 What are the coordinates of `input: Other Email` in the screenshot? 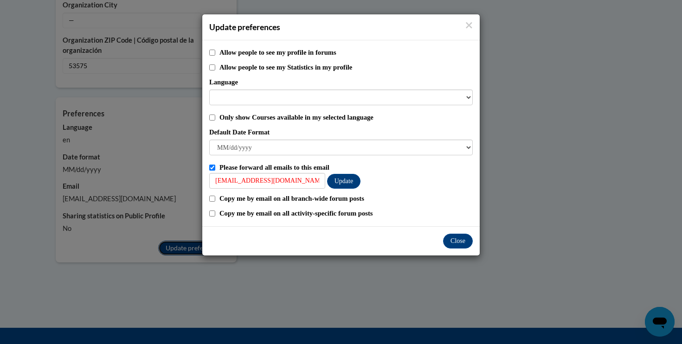 It's located at (267, 181).